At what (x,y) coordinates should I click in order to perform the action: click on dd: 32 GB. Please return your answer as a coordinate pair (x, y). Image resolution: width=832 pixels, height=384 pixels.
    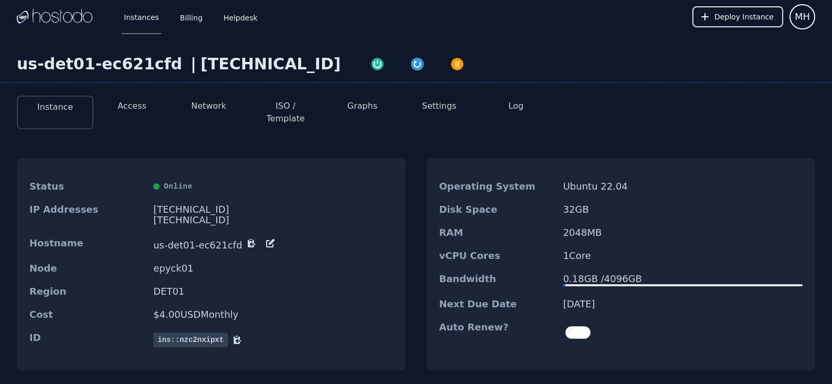
    Looking at the image, I should click on (683, 209).